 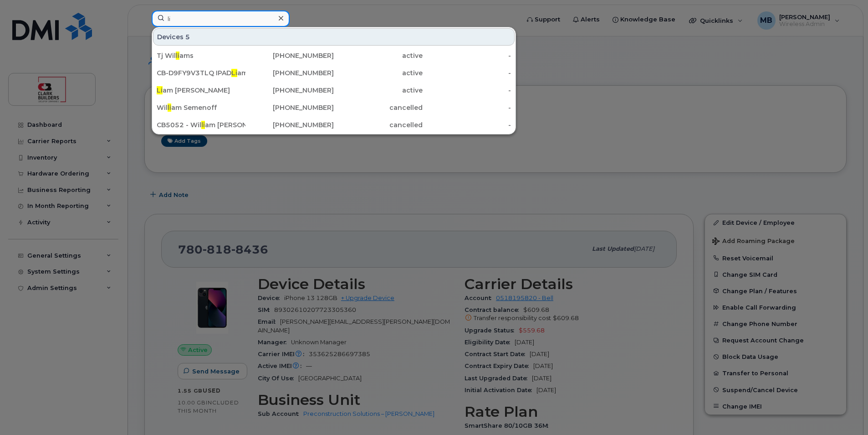 What do you see at coordinates (201, 108) in the screenshot?
I see `div: Wil am Semenoff` at bounding box center [201, 108].